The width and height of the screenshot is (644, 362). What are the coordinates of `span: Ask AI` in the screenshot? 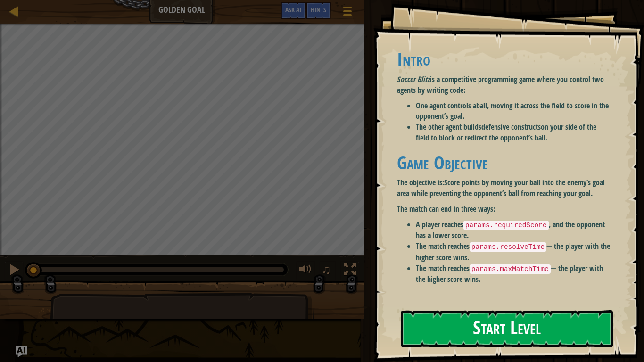 It's located at (293, 9).